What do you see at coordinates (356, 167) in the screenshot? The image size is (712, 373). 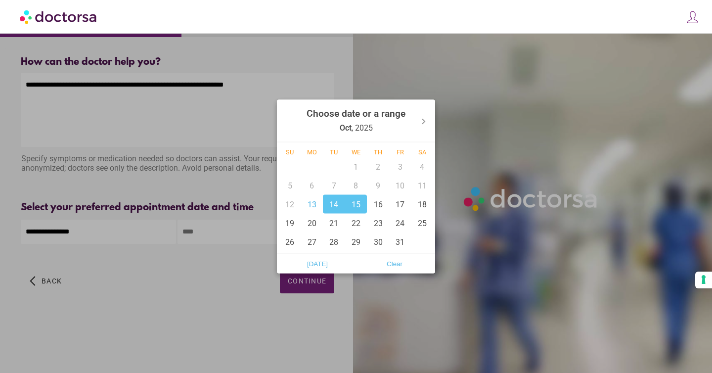 I see `div: 1` at bounding box center [356, 167].